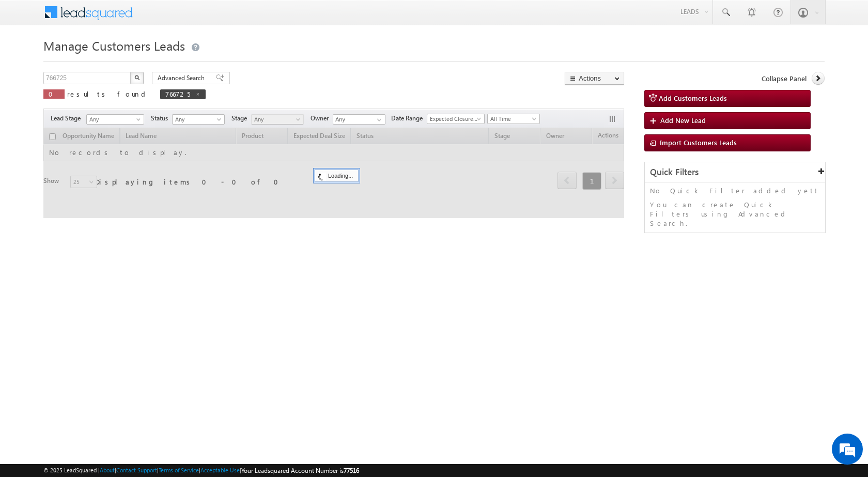  I want to click on a: About, so click(107, 470).